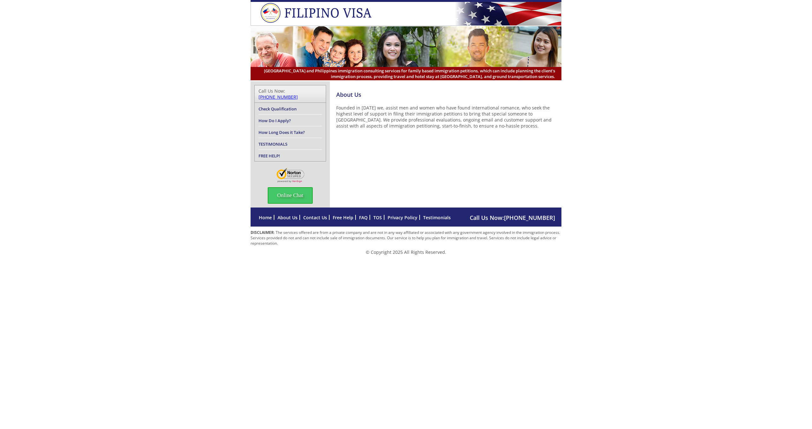  Describe the element at coordinates (449, 95) in the screenshot. I see `h4: About Us` at that location.